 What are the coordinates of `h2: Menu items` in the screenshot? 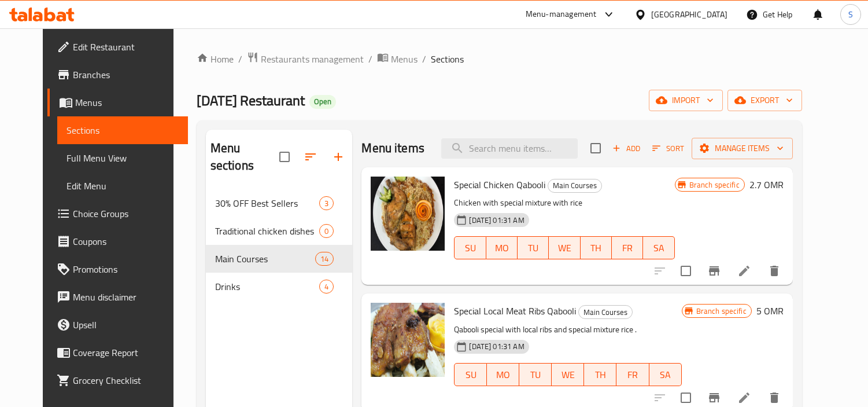 It's located at (393, 148).